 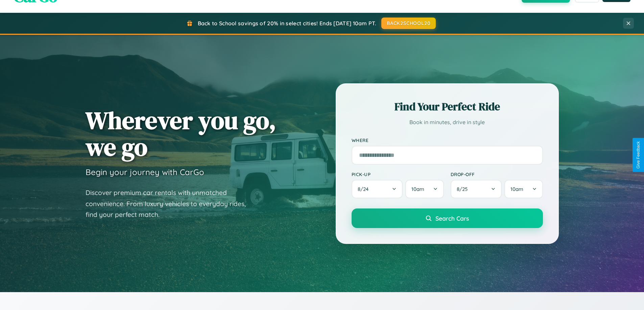 I want to click on span: Search Cars, so click(x=452, y=219).